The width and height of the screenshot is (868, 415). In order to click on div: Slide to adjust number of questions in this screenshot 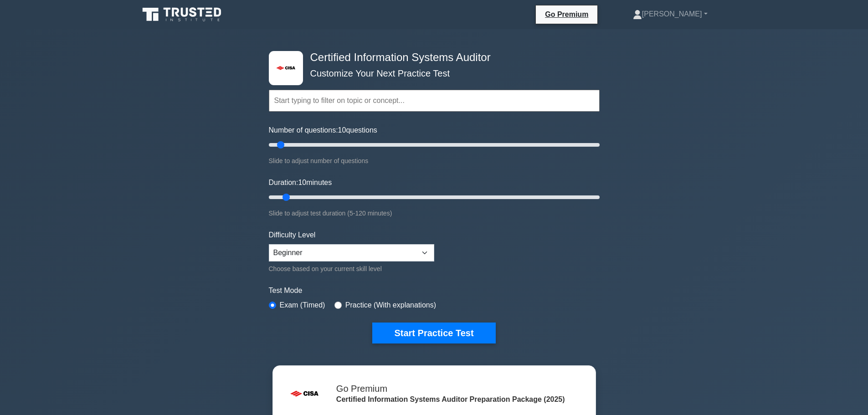, I will do `click(434, 161)`.